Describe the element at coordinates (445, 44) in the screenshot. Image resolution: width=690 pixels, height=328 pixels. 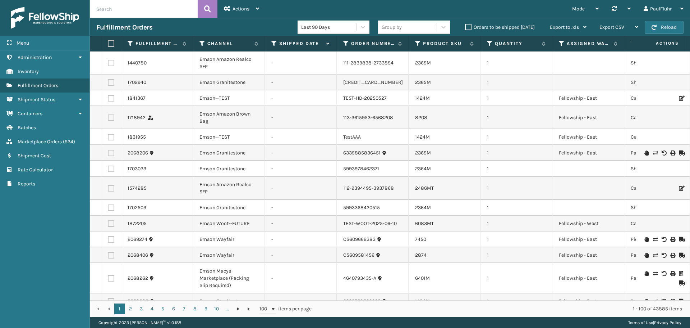
I see `label: Product SKU` at that location.